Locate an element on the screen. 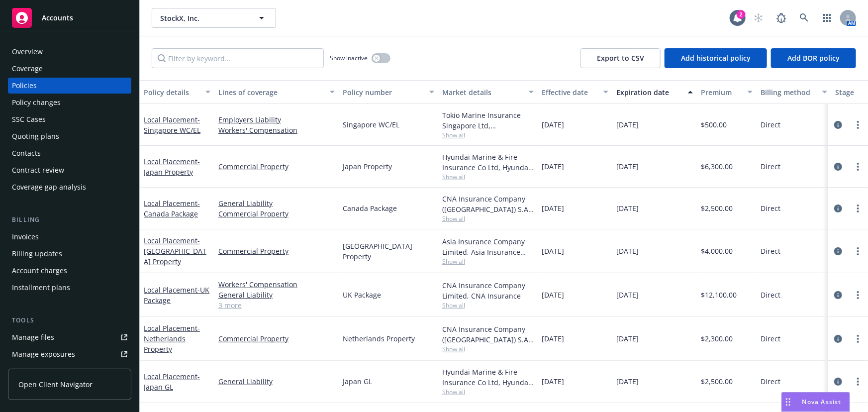 The image size is (868, 412). a: Contract review is located at coordinates (70, 170).